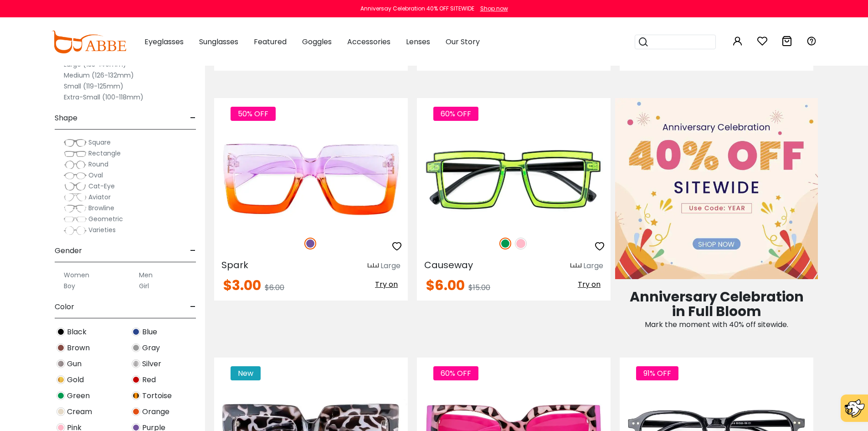 The image size is (868, 431). I want to click on label: Medium (126-132mm), so click(99, 75).